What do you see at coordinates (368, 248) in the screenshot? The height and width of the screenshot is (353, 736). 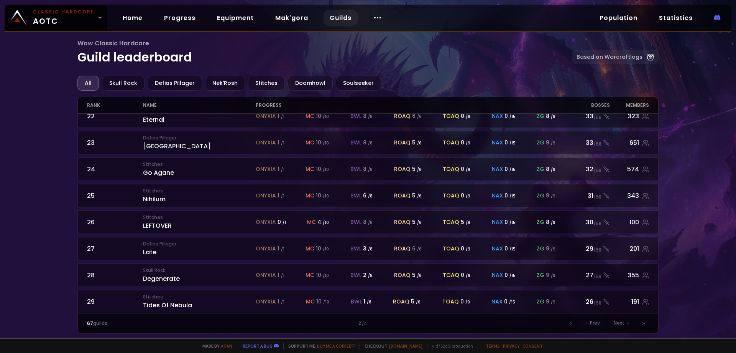 I see `div: 3` at bounding box center [368, 248].